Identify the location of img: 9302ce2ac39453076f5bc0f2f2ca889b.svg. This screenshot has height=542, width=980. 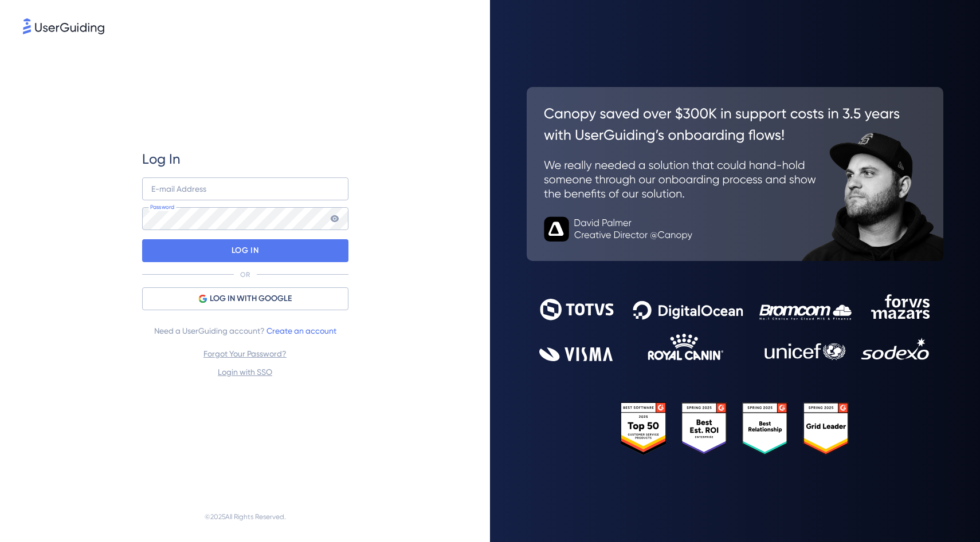
(734, 328).